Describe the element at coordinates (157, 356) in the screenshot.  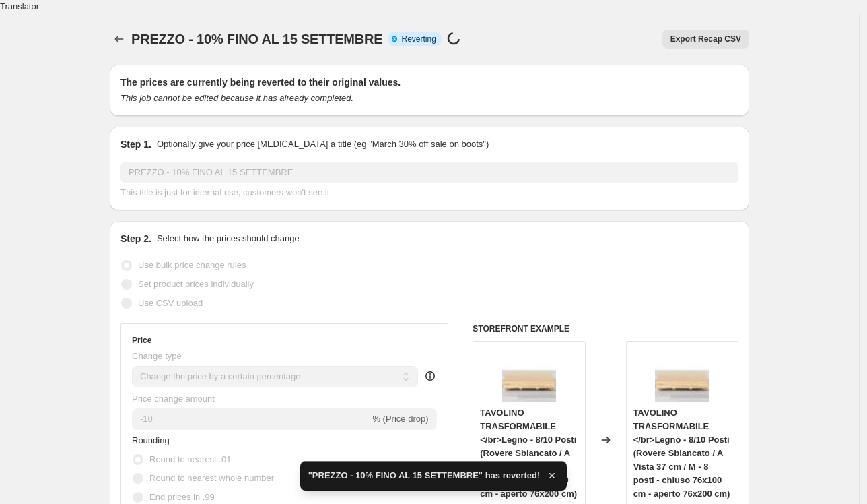
I see `span: Change type` at that location.